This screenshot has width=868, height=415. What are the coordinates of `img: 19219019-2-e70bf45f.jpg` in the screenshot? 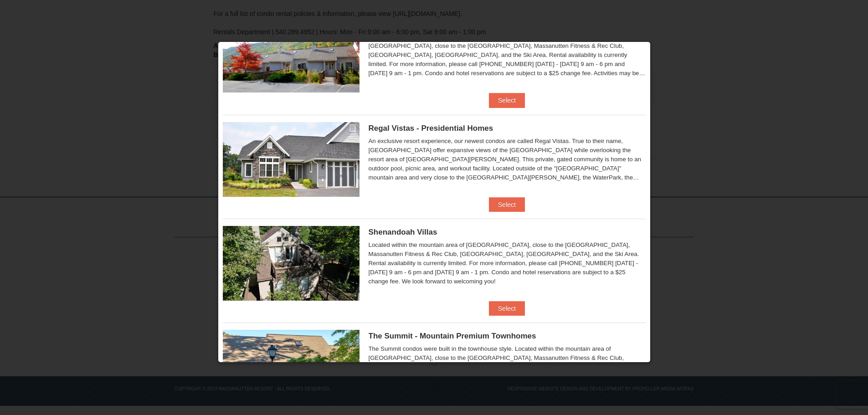 It's located at (291, 264).